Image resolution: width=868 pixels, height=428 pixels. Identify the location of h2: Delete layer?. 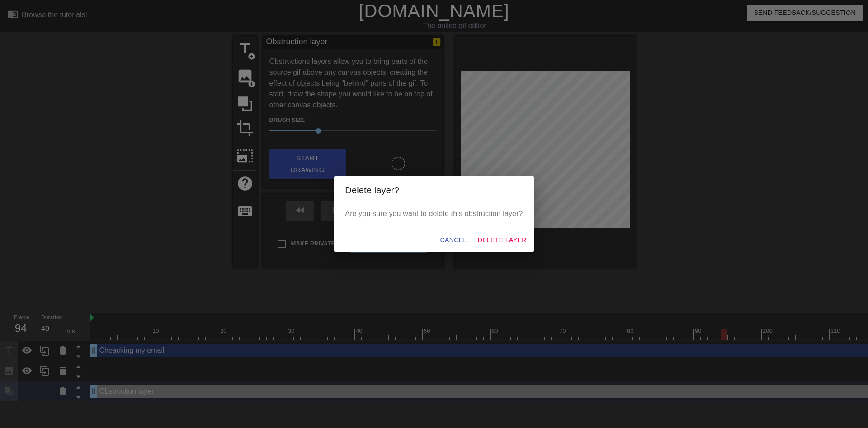
(434, 190).